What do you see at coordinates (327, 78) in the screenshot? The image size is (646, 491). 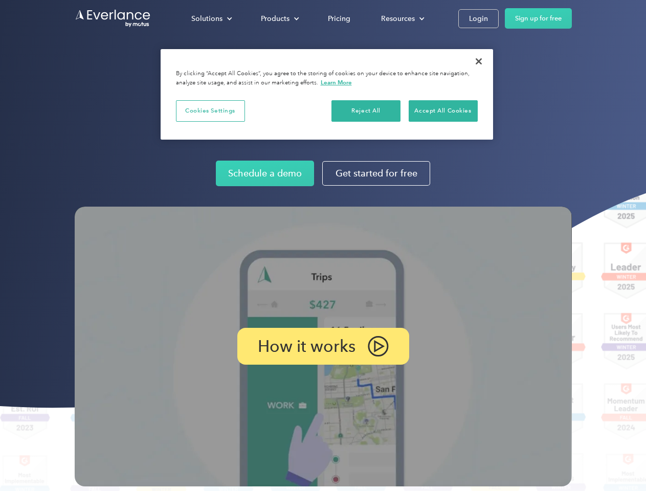 I see `div: By clicking “Accept All Cookies”, you agree to the storing of cookies on your device to enhance s...` at bounding box center [327, 78].